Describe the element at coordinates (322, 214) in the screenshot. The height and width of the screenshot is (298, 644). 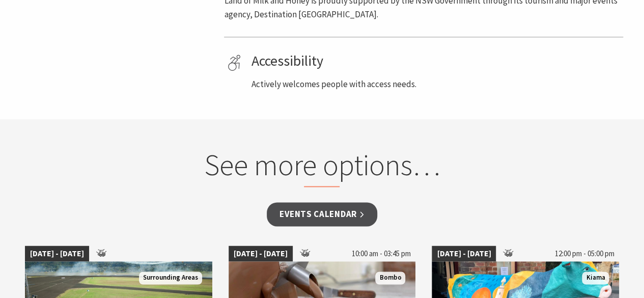
I see `a: Events Calendar` at that location.